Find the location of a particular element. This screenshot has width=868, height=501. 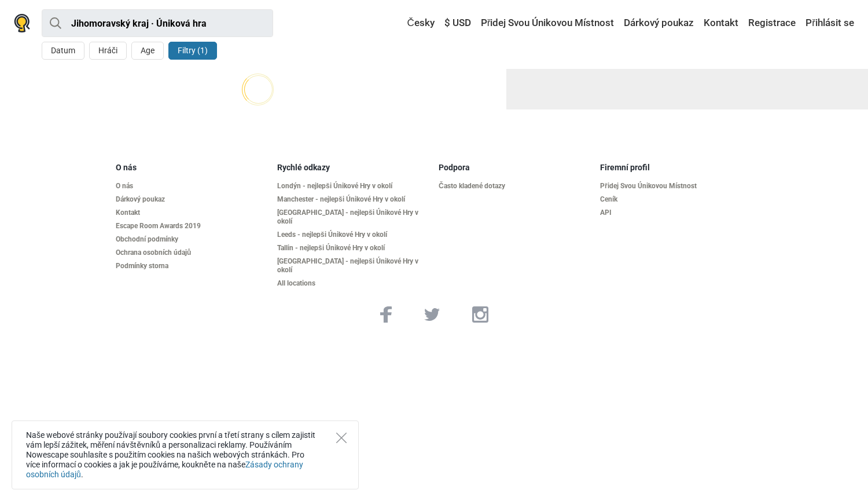

h5: O nás is located at coordinates (191, 168).